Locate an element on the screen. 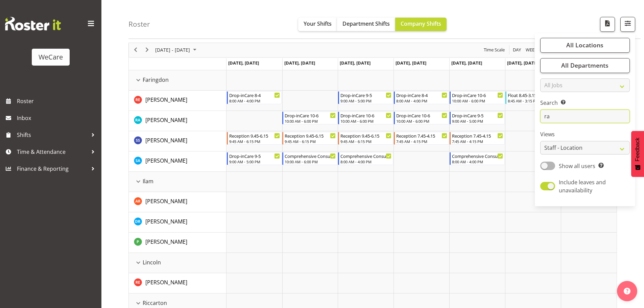  div: Float 8.45-3.15 is located at coordinates (533, 95).